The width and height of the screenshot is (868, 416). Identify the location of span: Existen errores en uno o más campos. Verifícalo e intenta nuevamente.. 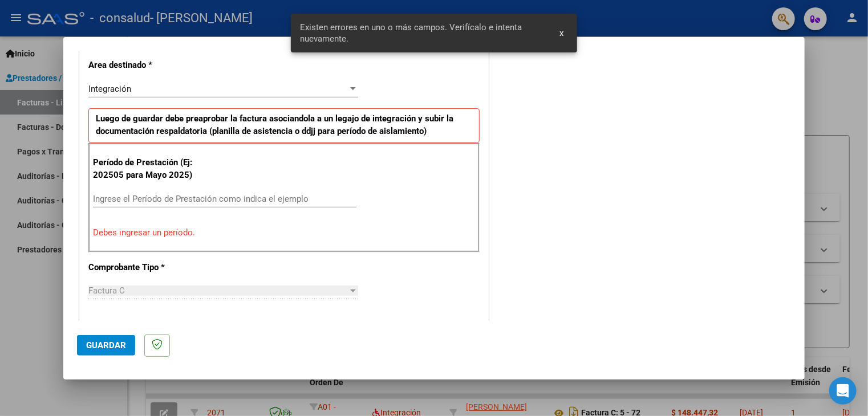
(423, 33).